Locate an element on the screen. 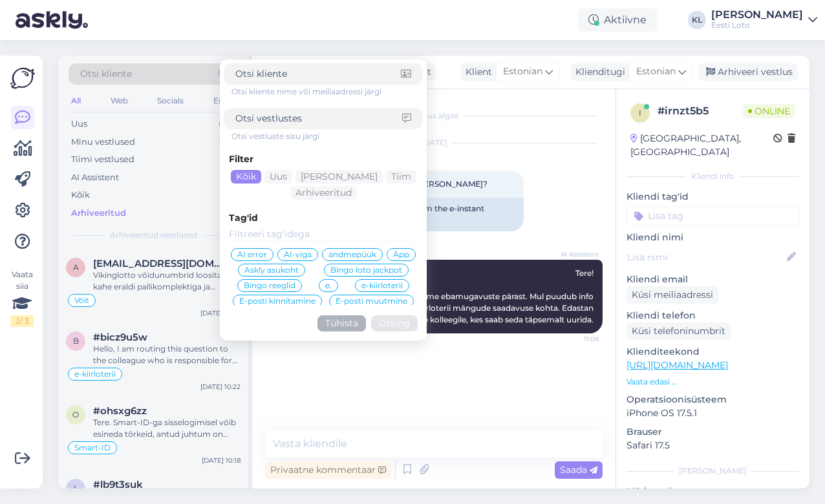  div: Tere. Smart-ID-ga sisselogimisel võib esineda tõrkeid, antud juhtum on juba meie IT-osakonnale uu... is located at coordinates (167, 428).